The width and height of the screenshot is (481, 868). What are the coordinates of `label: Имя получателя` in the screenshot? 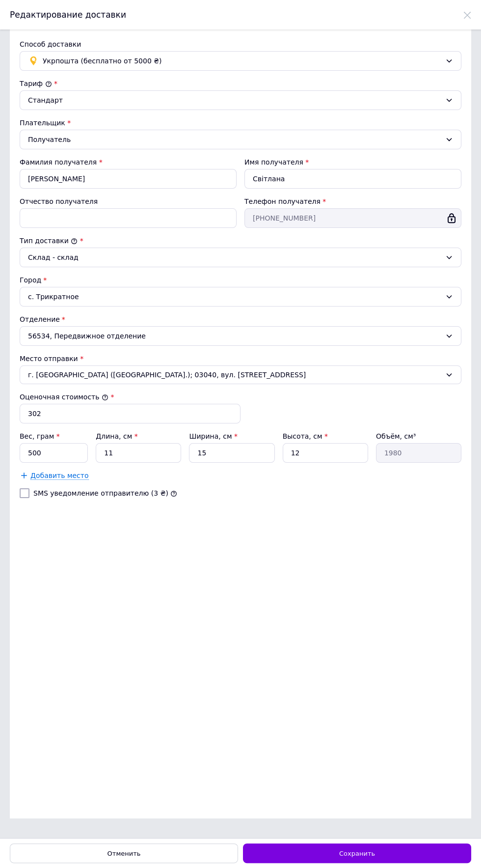 It's located at (274, 162).